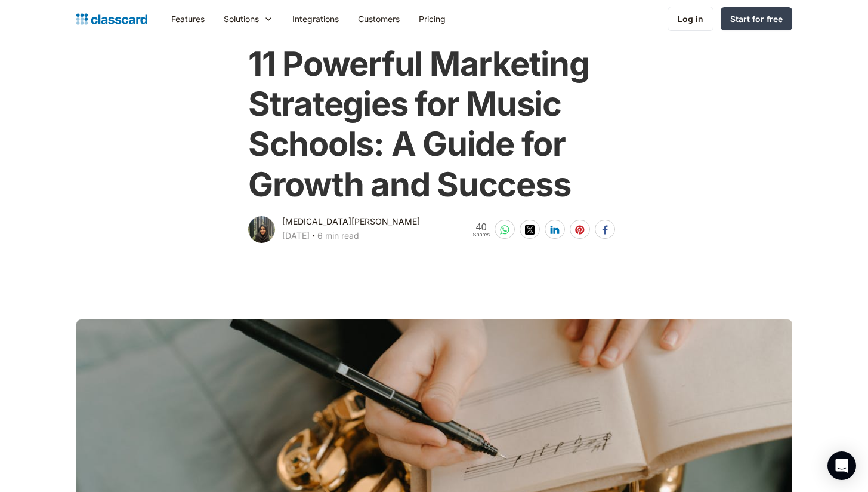 The image size is (868, 492). What do you see at coordinates (842, 466) in the screenshot?
I see `div: Open Intercom Messenger` at bounding box center [842, 466].